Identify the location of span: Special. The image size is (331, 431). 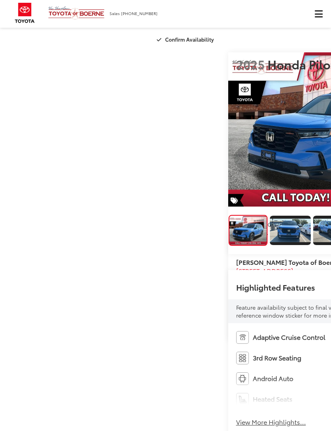
(236, 200).